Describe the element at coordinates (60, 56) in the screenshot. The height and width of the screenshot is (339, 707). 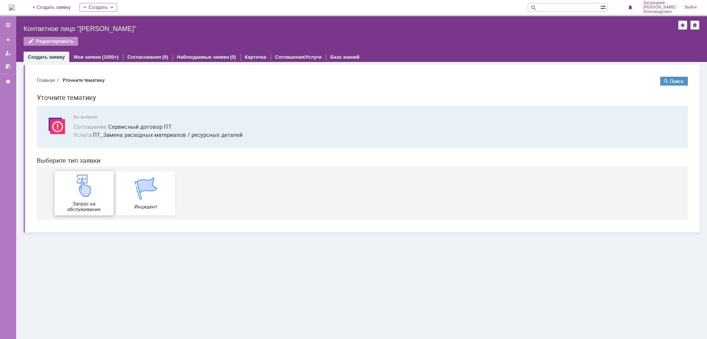
I see `span: Соглашение :` at that location.